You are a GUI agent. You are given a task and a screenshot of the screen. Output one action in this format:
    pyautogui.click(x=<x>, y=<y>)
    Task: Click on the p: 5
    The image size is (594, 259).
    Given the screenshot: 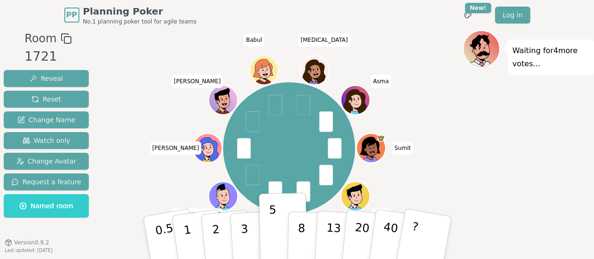 What is the action you would take?
    pyautogui.click(x=272, y=228)
    